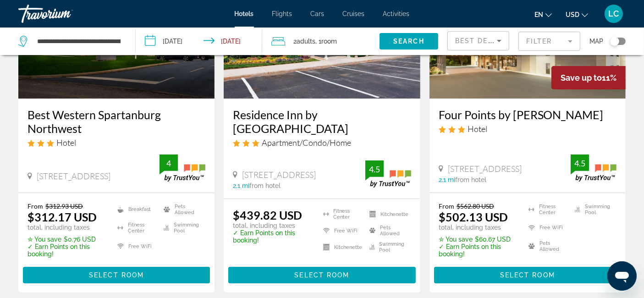 This screenshot has width=644, height=298. Describe the element at coordinates (354, 14) in the screenshot. I see `a: Cruises` at that location.